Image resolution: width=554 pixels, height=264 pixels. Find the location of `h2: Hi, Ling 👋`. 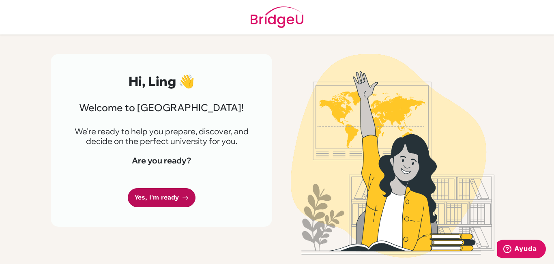

h2: Hi, Ling 👋 is located at coordinates (161, 81).